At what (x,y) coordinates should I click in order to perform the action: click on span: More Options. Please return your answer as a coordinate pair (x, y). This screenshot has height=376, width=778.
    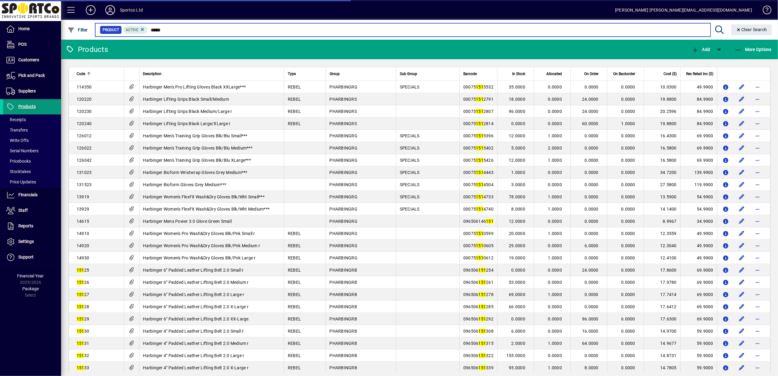
    Looking at the image, I should click on (753, 49).